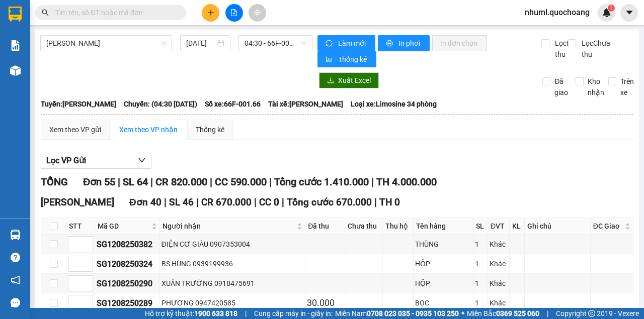  I want to click on strong: 0369 525 060, so click(518, 314).